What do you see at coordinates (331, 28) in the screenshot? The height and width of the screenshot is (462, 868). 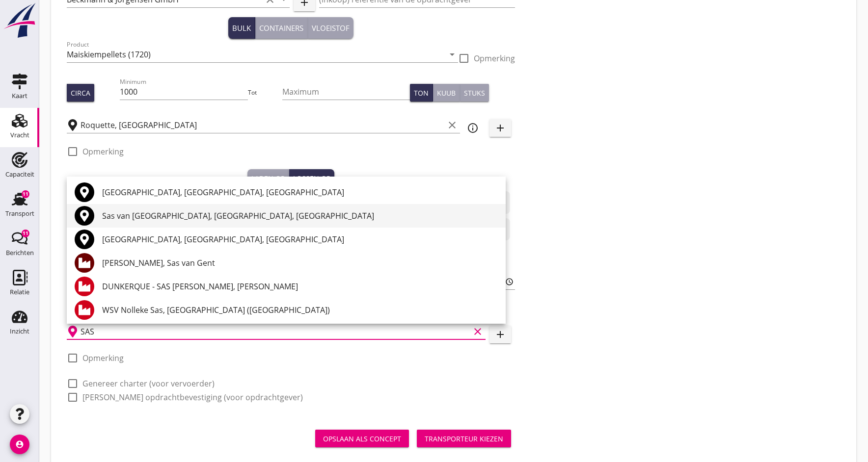 I see `div: Vloeistof` at bounding box center [331, 28].